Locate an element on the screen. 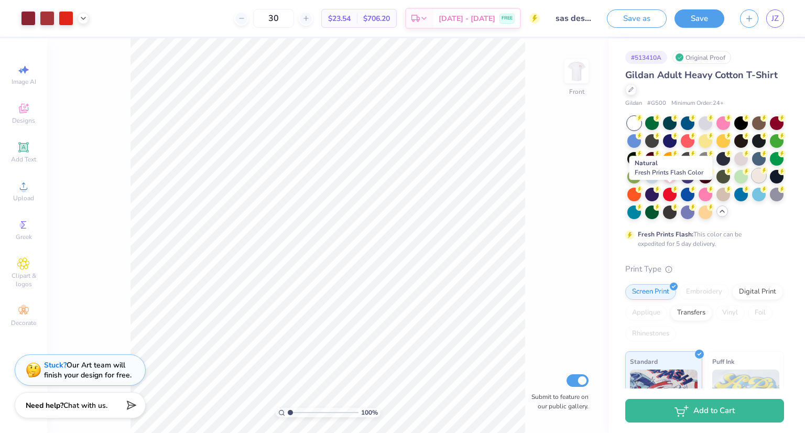  span: Image AI is located at coordinates (24, 82).